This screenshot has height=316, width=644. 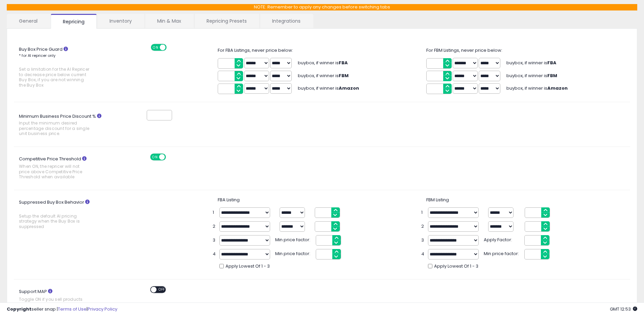 What do you see at coordinates (55, 302) in the screenshot?
I see `span: Toggle ON if you sell products restricted by MAP` at bounding box center [55, 302].